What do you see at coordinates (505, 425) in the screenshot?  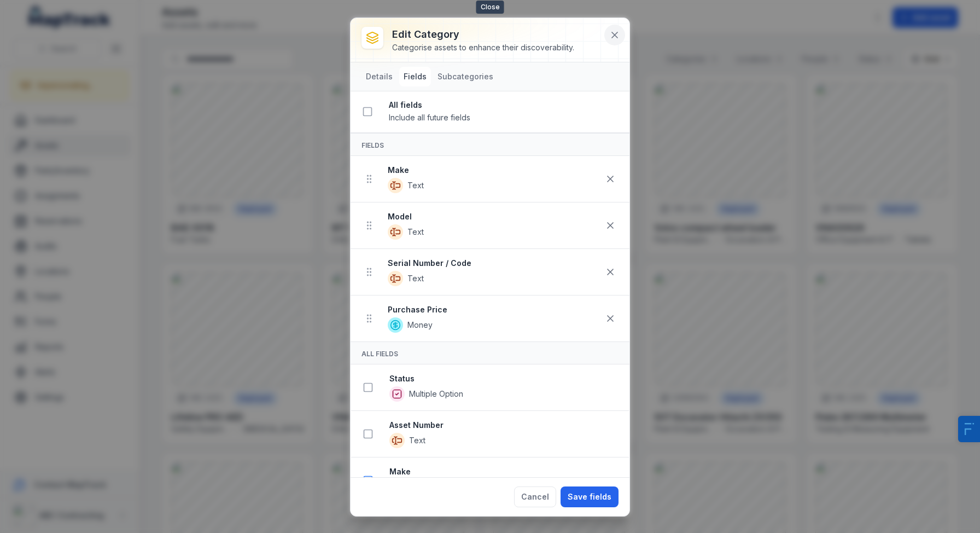 I see `strong: Asset Number` at bounding box center [505, 425].